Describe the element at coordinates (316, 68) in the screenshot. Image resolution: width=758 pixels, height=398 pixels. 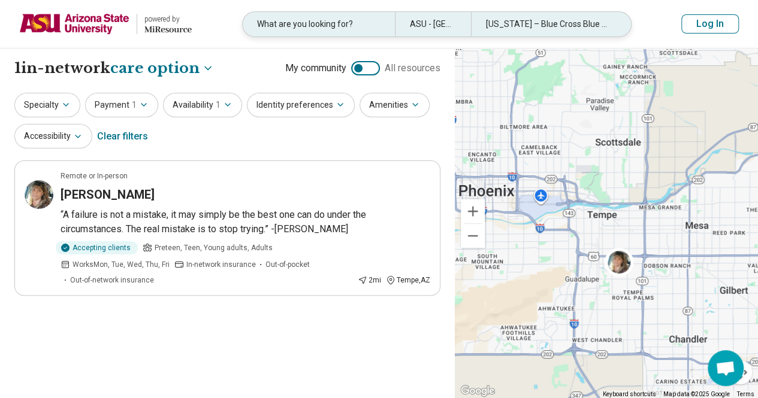
I see `span: My community` at that location.